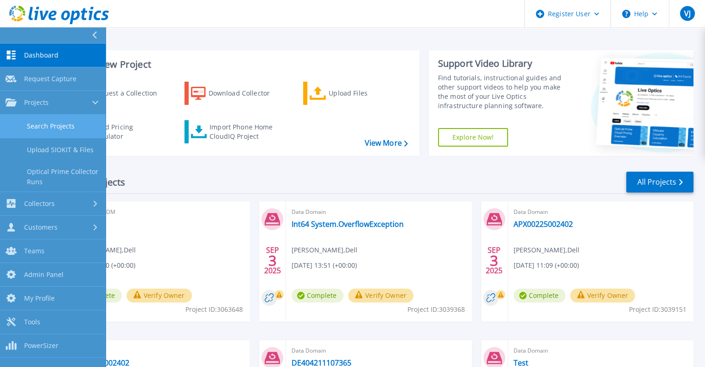 The image size is (705, 367). What do you see at coordinates (660, 182) in the screenshot?
I see `a: All Projects` at bounding box center [660, 182].